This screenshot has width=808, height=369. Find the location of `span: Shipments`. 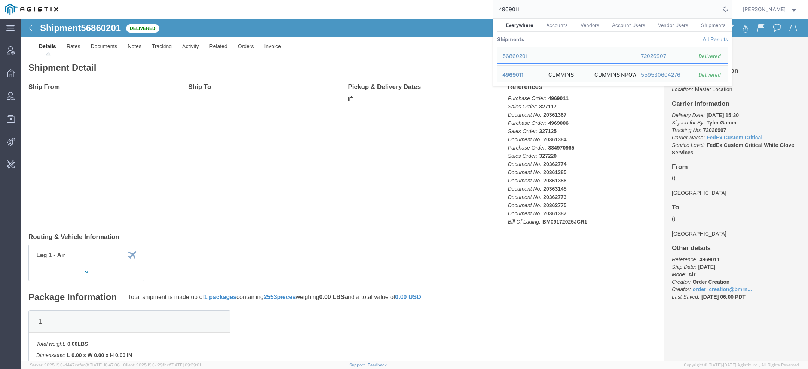

span: Shipments is located at coordinates (714, 25).